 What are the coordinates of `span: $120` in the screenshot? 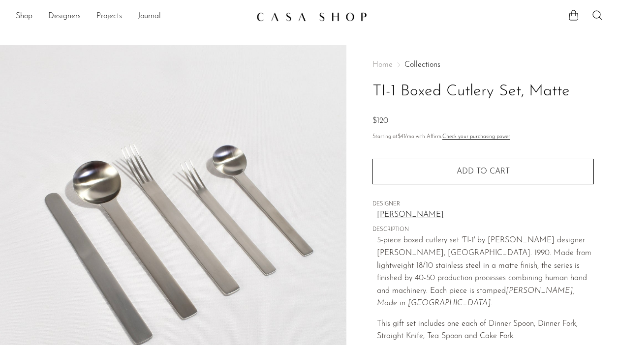 It's located at (380, 121).